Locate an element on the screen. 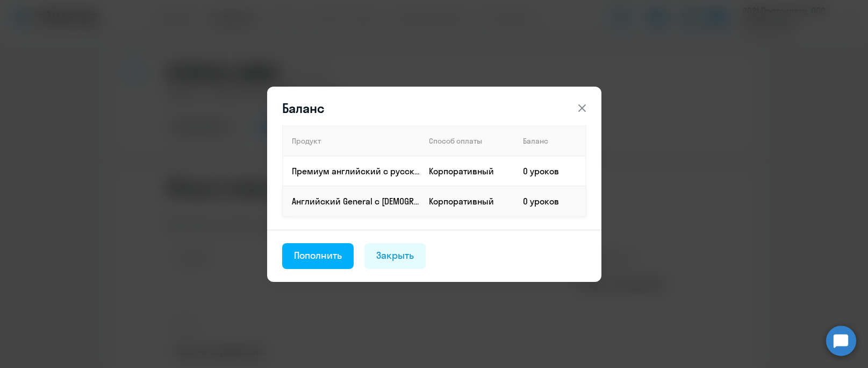 The image size is (868, 368). p: Премиум английский с русскоговорящим преподавателем is located at coordinates (356, 171).